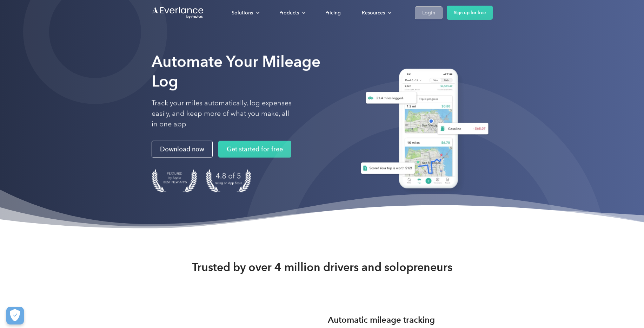 This screenshot has height=328, width=644. What do you see at coordinates (236, 71) in the screenshot?
I see `strong: Automate Your Mileage Log` at bounding box center [236, 71].